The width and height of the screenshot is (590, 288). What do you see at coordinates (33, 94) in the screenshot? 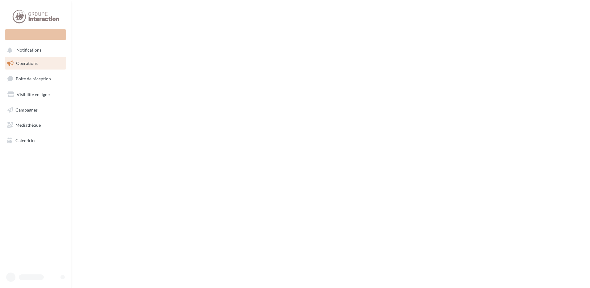
I see `span: Visibilité en ligne` at bounding box center [33, 94].